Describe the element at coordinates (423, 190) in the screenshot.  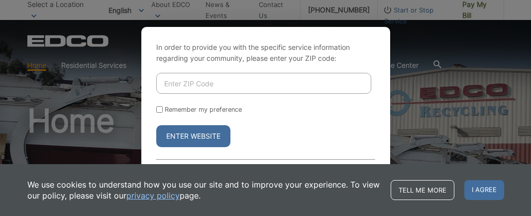
I see `a: Tell me more` at that location.